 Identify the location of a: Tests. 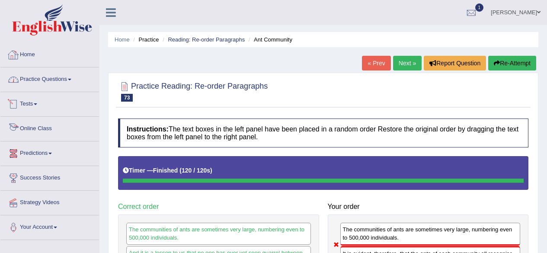
(50, 103).